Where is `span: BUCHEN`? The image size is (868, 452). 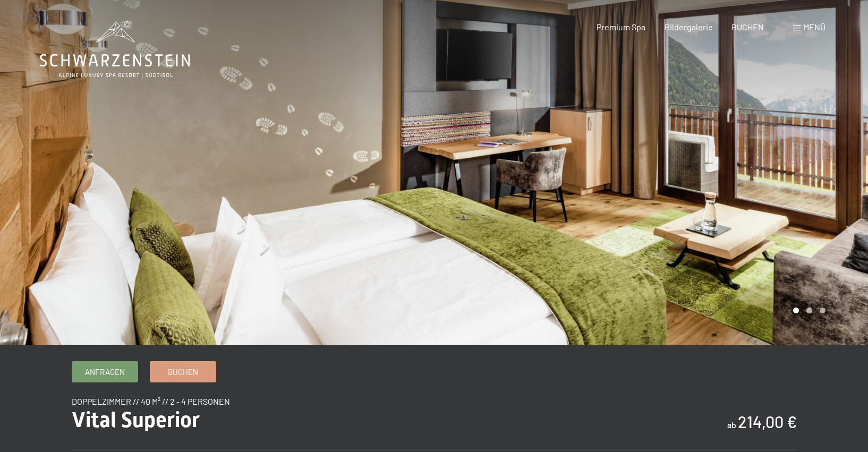
span: BUCHEN is located at coordinates (747, 26).